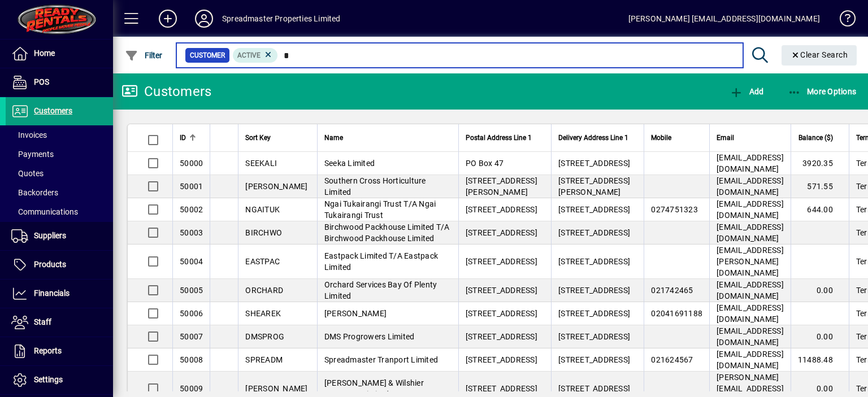 The width and height of the screenshot is (868, 397). I want to click on span: PO Box 47, so click(484, 164).